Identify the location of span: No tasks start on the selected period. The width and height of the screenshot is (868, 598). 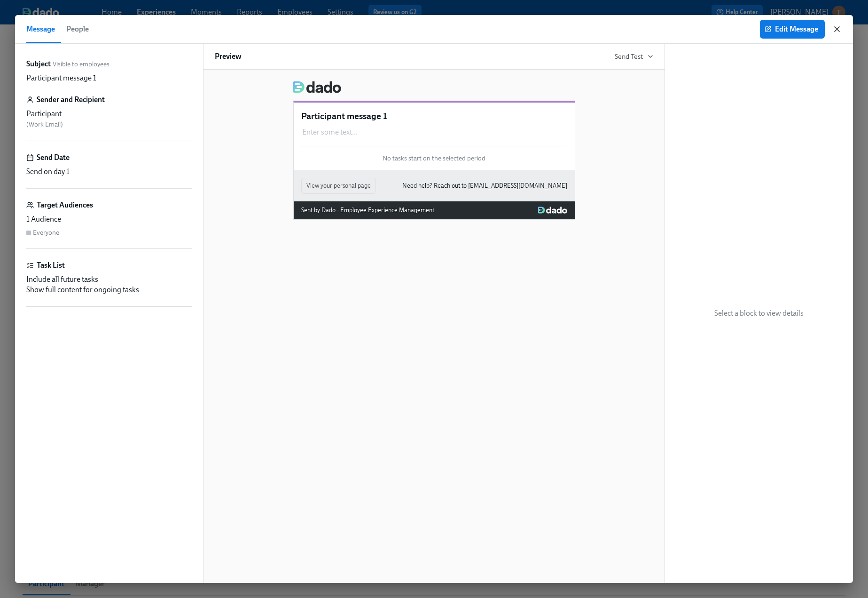
(434, 158).